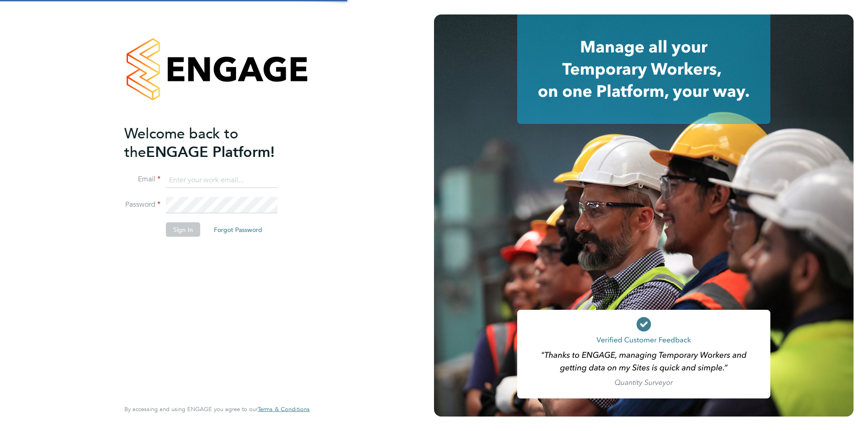 The image size is (868, 431). I want to click on span: Welcome back to the, so click(182, 142).